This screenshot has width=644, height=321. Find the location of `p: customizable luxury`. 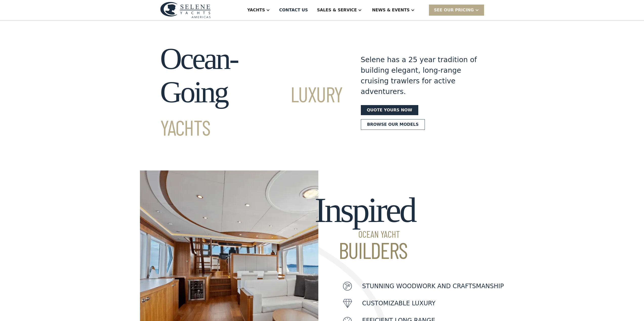

p: customizable luxury is located at coordinates (399, 304).